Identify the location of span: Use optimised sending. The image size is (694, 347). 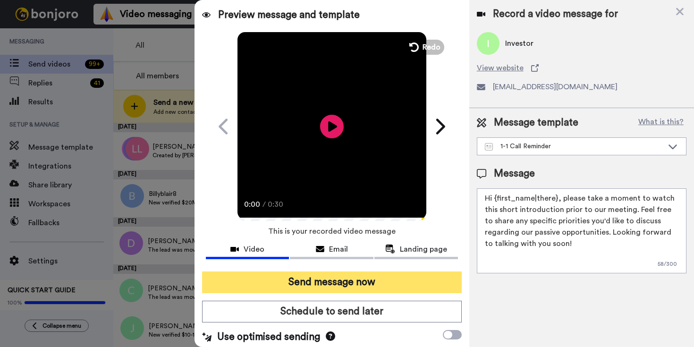
(269, 337).